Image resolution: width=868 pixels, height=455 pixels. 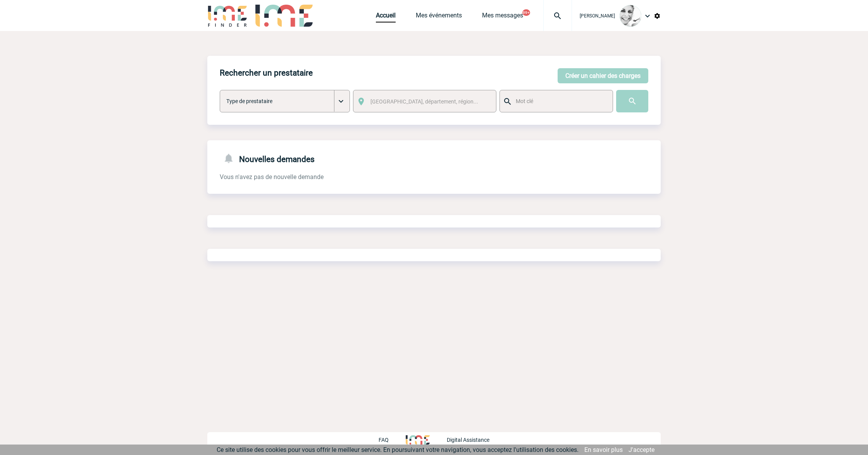 What do you see at coordinates (526, 12) in the screenshot?
I see `button: 99+` at bounding box center [526, 12].